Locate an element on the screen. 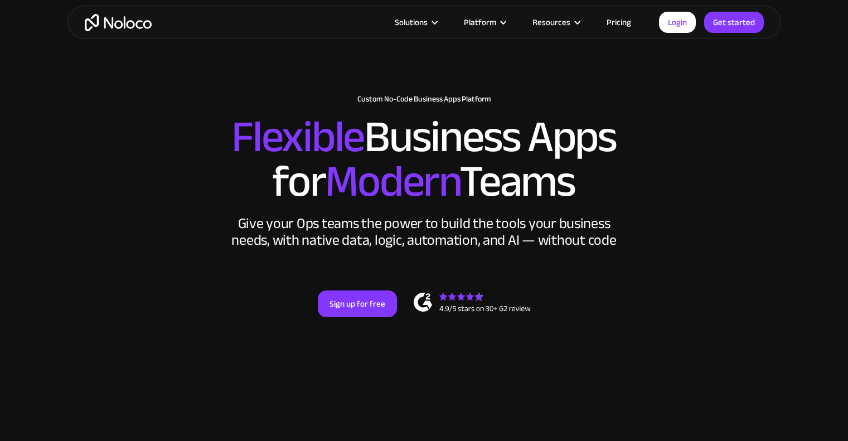  a: home is located at coordinates (118, 22).